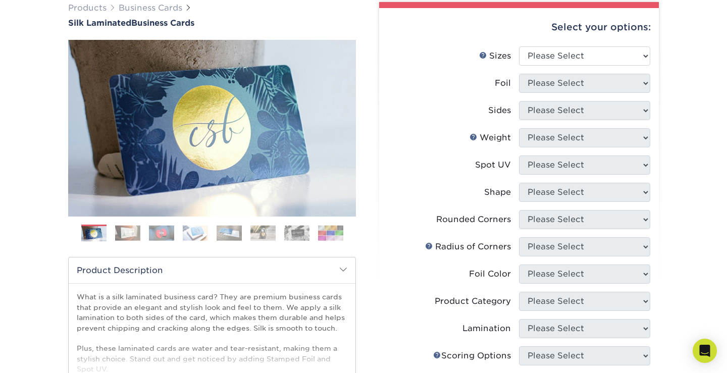  I want to click on div: Scoring Options, so click(472, 356).